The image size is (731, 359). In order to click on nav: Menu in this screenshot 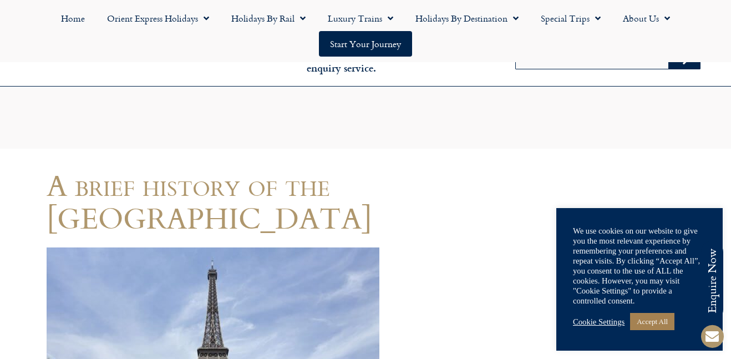, I will do `click(365, 31)`.